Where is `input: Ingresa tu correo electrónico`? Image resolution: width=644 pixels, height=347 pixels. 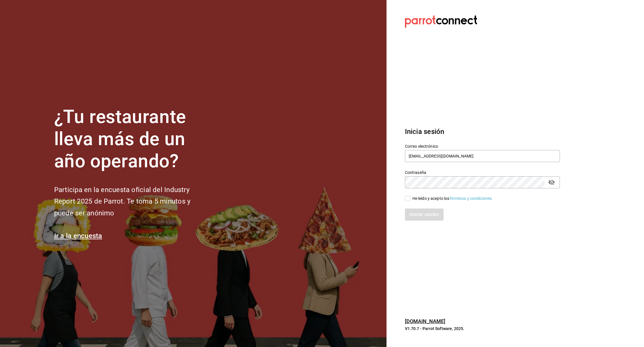 input: Ingresa tu correo electrónico is located at coordinates (482, 156).